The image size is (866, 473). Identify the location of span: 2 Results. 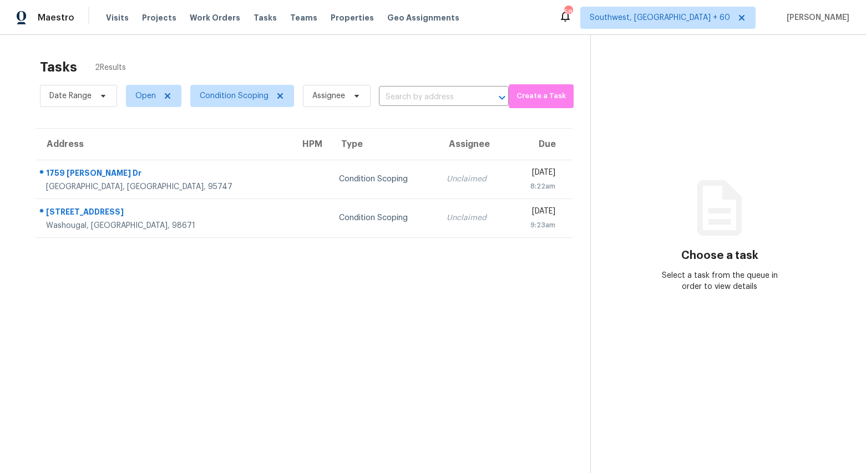
(110, 68).